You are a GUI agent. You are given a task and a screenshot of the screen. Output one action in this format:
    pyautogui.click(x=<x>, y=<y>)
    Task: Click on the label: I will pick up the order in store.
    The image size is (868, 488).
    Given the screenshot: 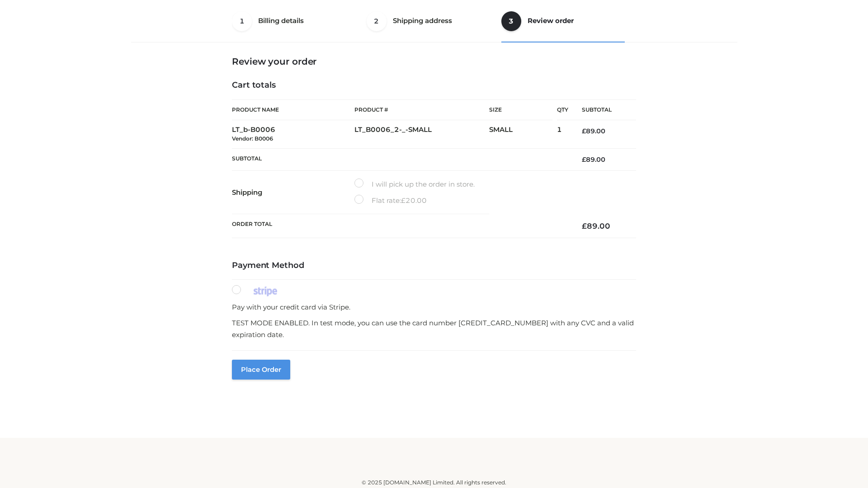 What is the action you would take?
    pyautogui.click(x=414, y=184)
    